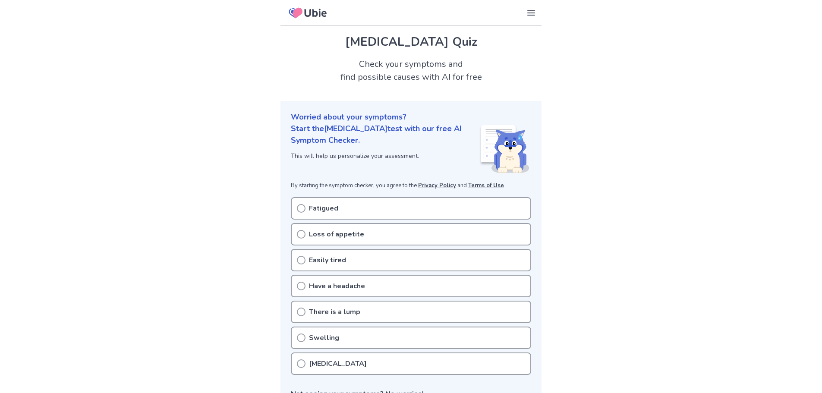 Image resolution: width=822 pixels, height=393 pixels. Describe the element at coordinates (411, 186) in the screenshot. I see `p: By starting the symptom checker, you agree to the and` at that location.